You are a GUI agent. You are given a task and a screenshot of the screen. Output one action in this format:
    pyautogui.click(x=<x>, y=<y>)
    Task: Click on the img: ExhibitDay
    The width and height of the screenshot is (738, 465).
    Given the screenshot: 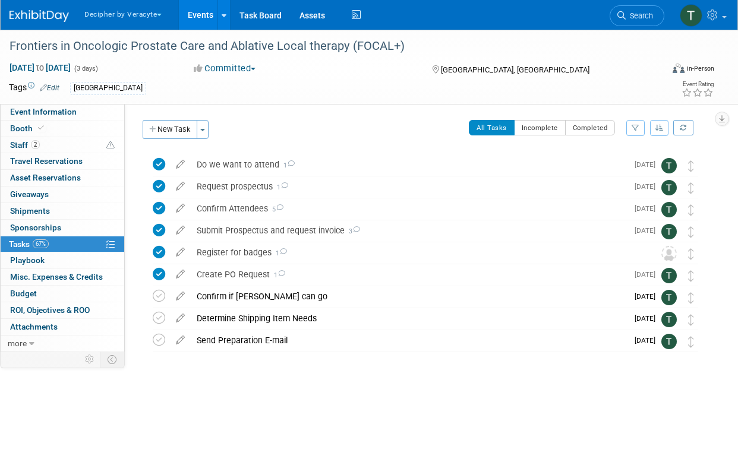 What is the action you would take?
    pyautogui.click(x=39, y=16)
    